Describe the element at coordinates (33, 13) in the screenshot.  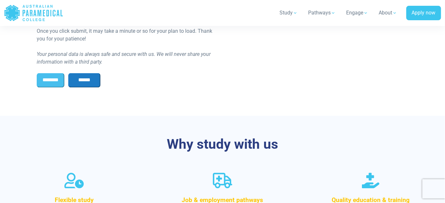
I see `a: Australian Paramedical College` at that location.